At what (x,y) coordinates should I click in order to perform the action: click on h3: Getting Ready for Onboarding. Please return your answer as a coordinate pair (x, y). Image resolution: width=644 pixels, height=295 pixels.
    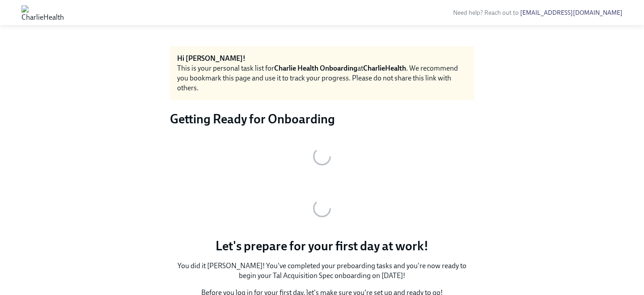
    Looking at the image, I should click on (322, 119).